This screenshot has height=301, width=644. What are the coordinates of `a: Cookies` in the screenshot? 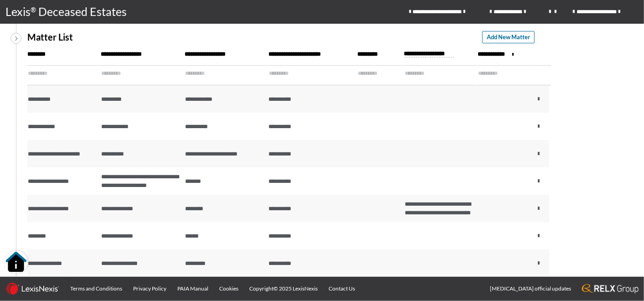 It's located at (229, 289).